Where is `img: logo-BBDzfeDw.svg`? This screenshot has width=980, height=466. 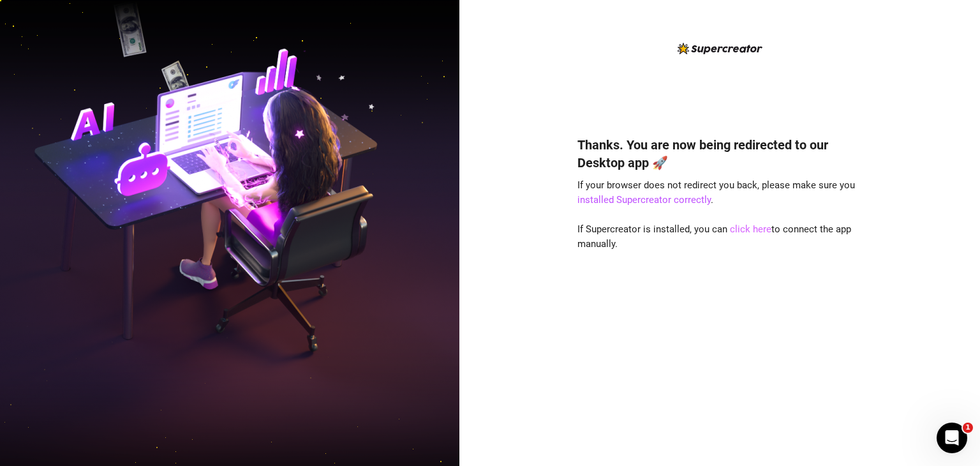 img: logo-BBDzfeDw.svg is located at coordinates (719, 49).